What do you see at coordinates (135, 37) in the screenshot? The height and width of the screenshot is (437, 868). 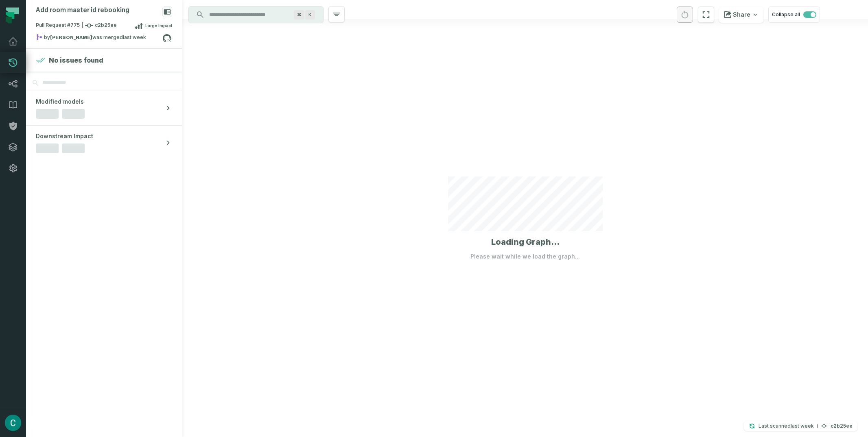 I see `relative-time: Sep 4, 2025, 3:15 PM GMT+2` at bounding box center [135, 37].